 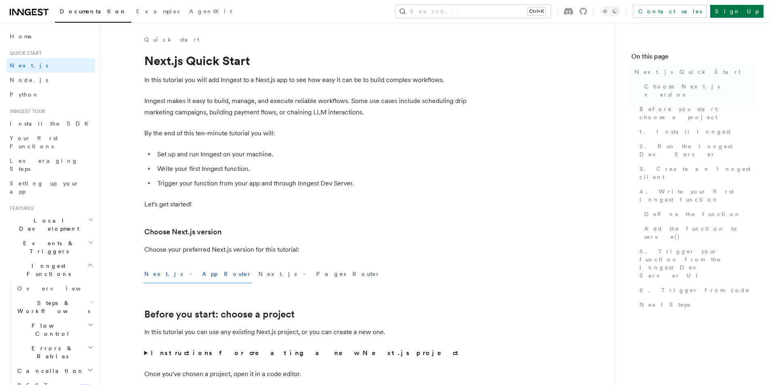 I want to click on button: Next.js - App Router, so click(x=198, y=274).